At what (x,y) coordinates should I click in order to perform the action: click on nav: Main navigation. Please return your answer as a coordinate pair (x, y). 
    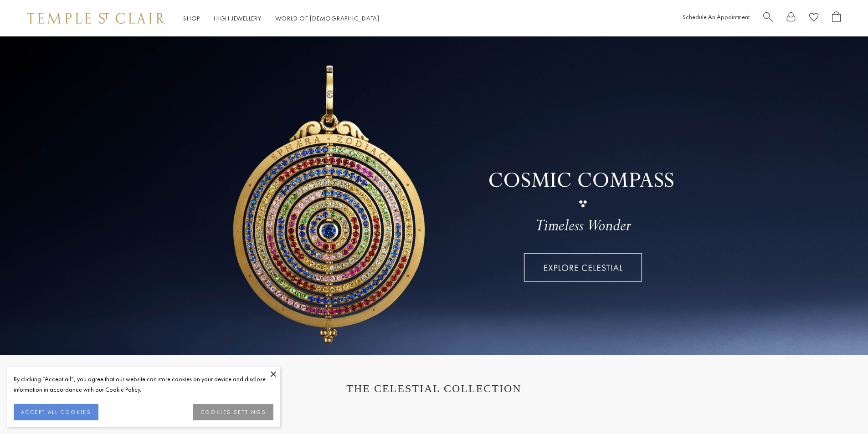
    Looking at the image, I should click on (281, 18).